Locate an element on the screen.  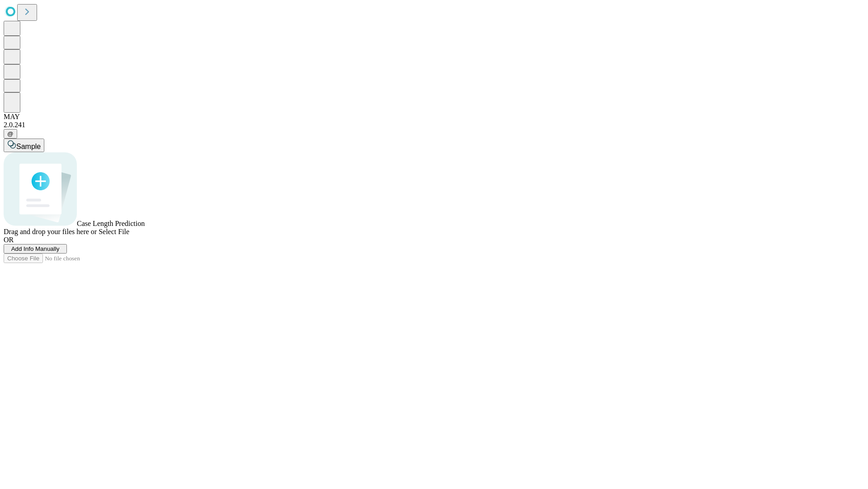
span: Case Length Prediction is located at coordinates (110, 223).